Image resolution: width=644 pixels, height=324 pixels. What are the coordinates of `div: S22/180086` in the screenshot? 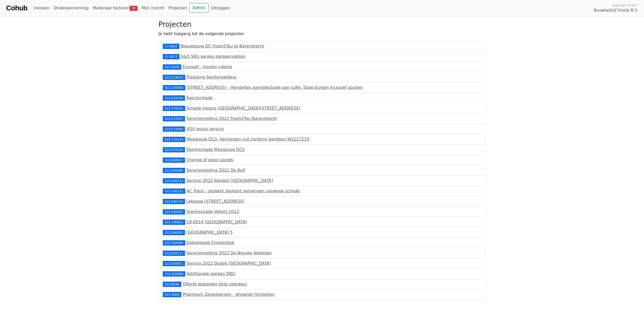 It's located at (174, 170).